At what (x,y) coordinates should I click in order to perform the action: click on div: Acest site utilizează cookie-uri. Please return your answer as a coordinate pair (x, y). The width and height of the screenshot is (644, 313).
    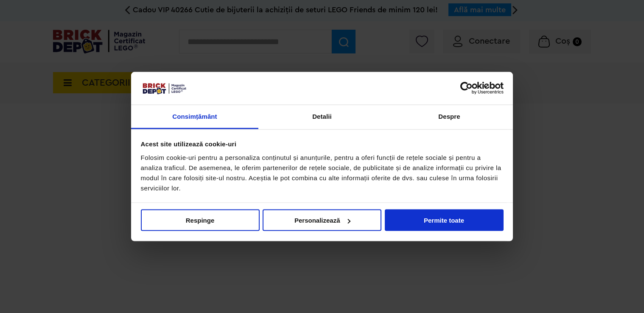
    Looking at the image, I should click on (322, 144).